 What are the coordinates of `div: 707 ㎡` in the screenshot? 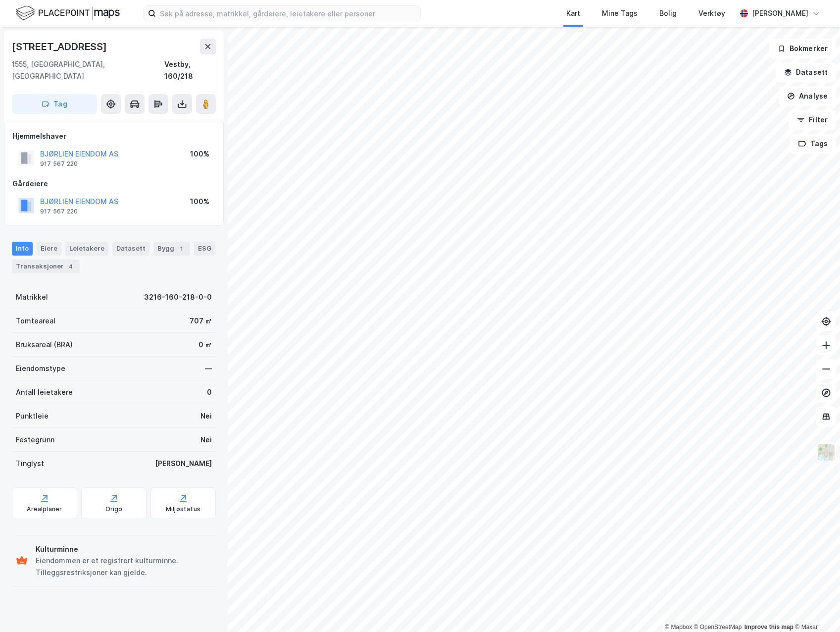 It's located at (200, 321).